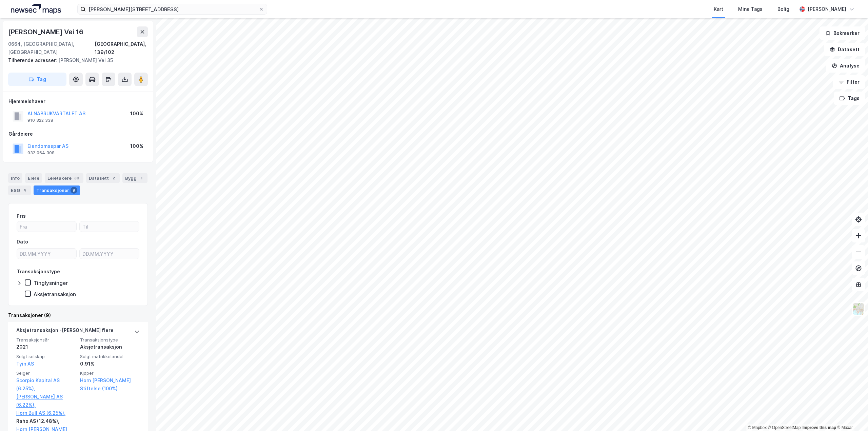 The height and width of the screenshot is (431, 868). Describe the element at coordinates (25, 363) in the screenshot. I see `a: Tyin AS` at that location.